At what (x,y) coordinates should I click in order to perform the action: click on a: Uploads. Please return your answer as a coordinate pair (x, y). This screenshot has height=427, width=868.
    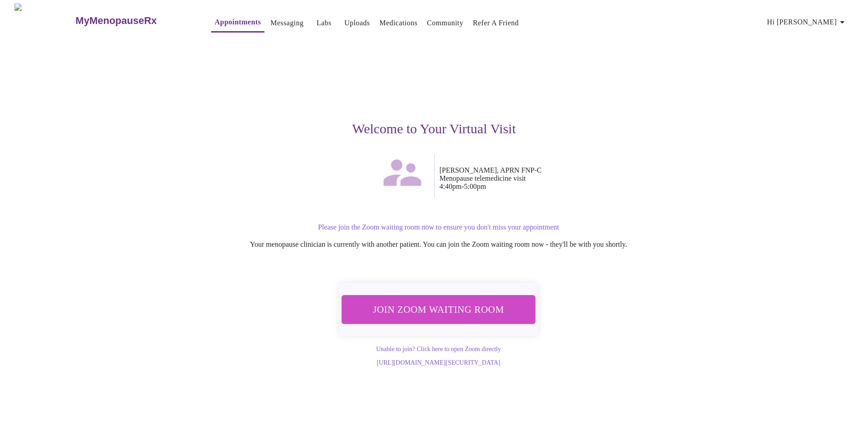
    Looking at the image, I should click on (357, 23).